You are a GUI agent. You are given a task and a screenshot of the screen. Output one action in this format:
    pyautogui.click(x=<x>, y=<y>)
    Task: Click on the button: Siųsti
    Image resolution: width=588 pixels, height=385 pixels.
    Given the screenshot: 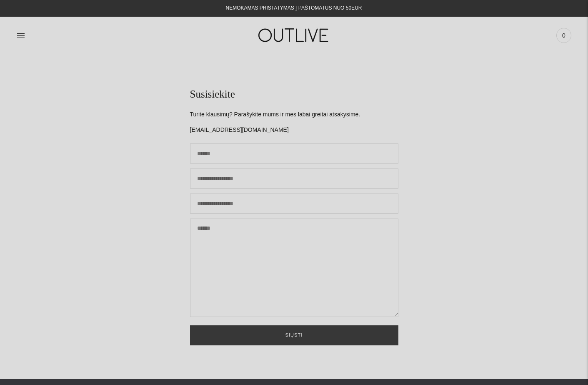 What is the action you would take?
    pyautogui.click(x=294, y=335)
    